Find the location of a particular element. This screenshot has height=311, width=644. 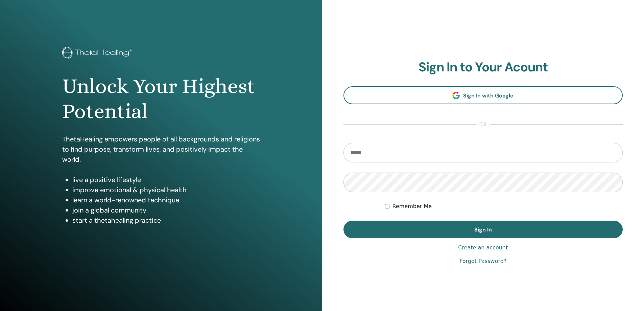

div: Keep me authenticated indefinitely or until I manually logout is located at coordinates (503, 207).